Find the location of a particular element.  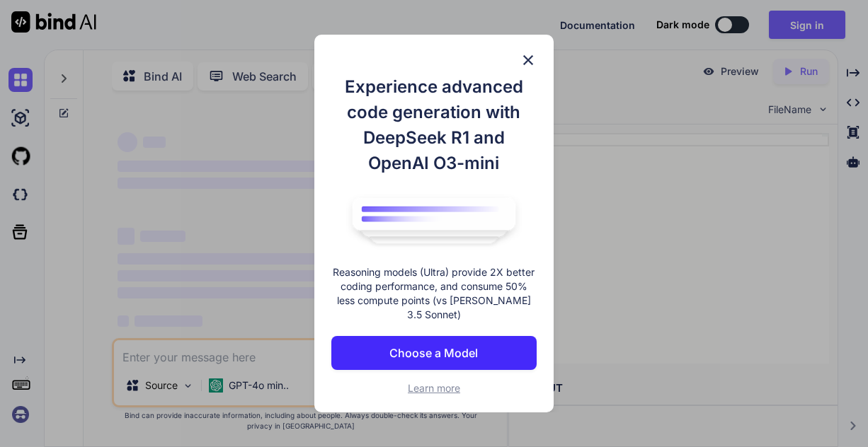

button: Choose a Model is located at coordinates (434, 353).